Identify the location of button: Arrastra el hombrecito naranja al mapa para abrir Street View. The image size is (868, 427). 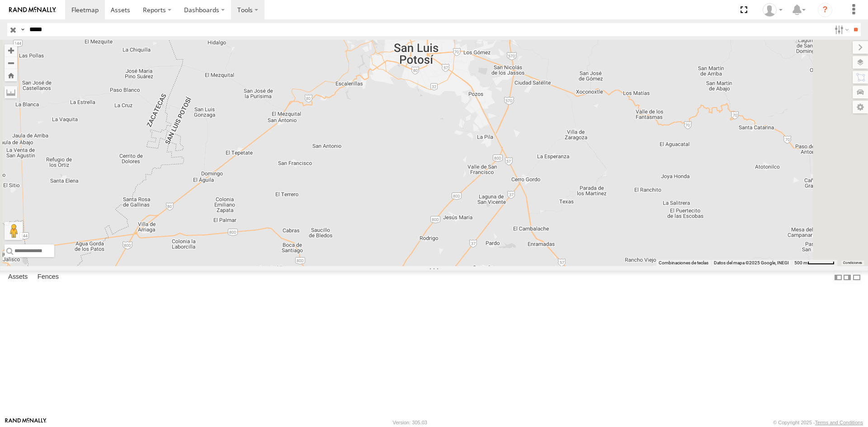
(14, 231).